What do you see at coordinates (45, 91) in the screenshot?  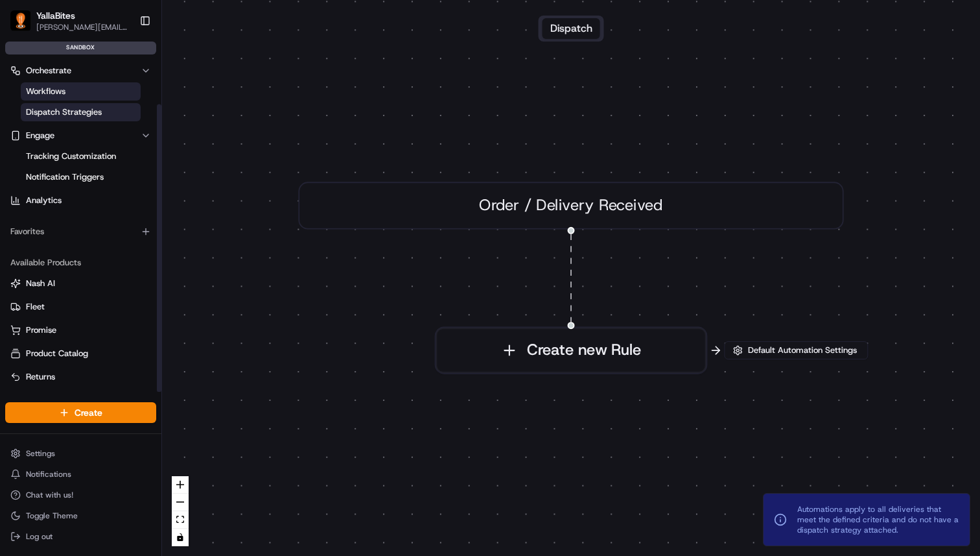 I see `span: Workflows` at bounding box center [45, 91].